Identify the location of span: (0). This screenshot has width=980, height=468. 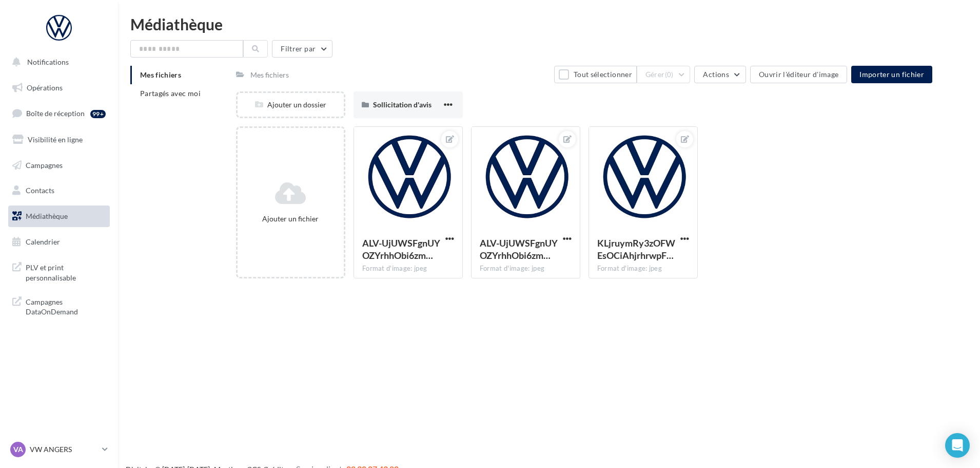
(670, 75).